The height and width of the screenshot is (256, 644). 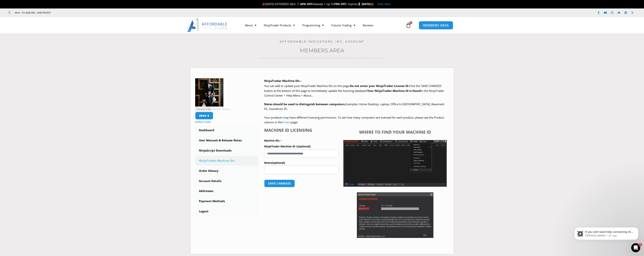 I want to click on a: MEMBERS AREA, so click(x=436, y=25).